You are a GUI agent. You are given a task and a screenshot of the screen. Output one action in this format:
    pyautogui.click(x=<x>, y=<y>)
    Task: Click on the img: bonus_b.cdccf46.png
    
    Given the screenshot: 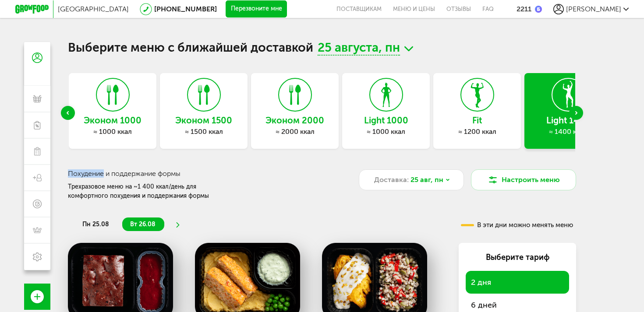 What is the action you would take?
    pyautogui.click(x=538, y=9)
    